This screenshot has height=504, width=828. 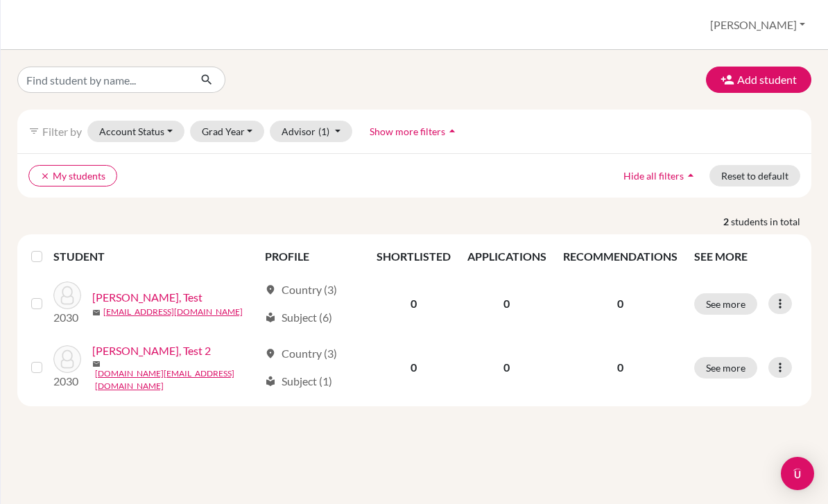 I want to click on th: APPLICATIONS, so click(x=507, y=257).